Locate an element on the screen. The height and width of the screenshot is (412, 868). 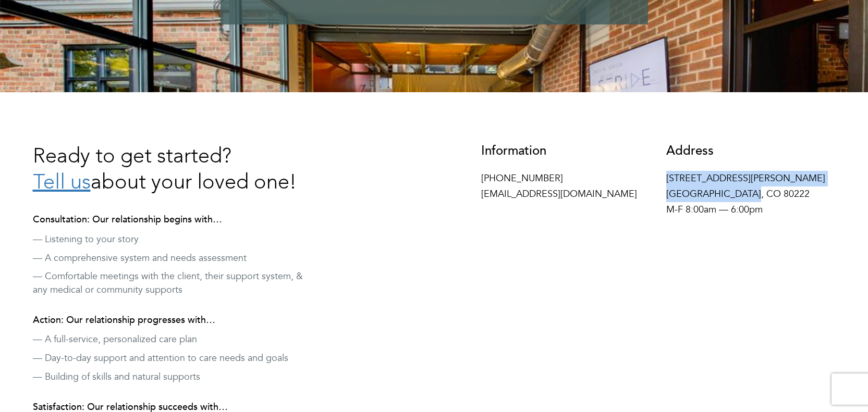
h3: Ready to get started? about your loved one! is located at coordinates (230, 171).